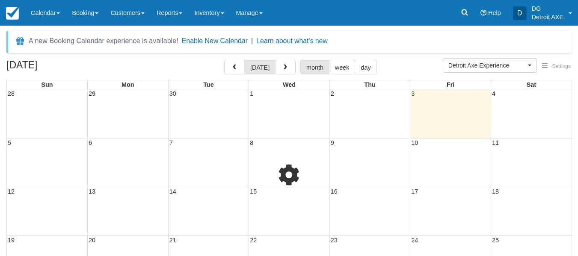  Describe the element at coordinates (90, 143) in the screenshot. I see `span: 6` at that location.